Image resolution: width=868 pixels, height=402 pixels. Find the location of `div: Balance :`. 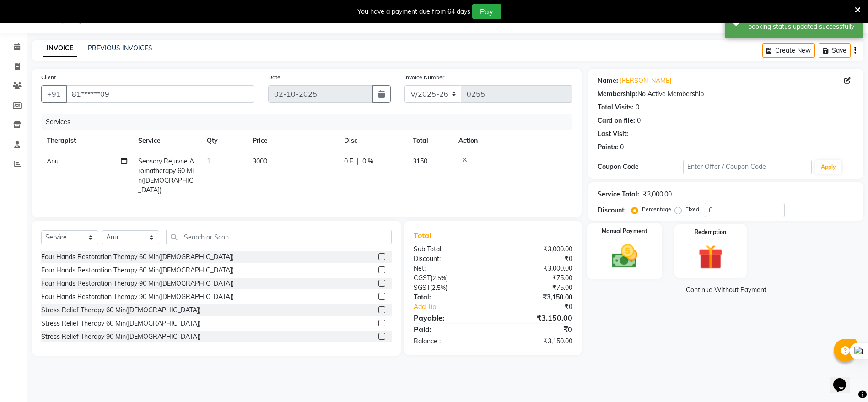

div: Balance : is located at coordinates (450, 341).